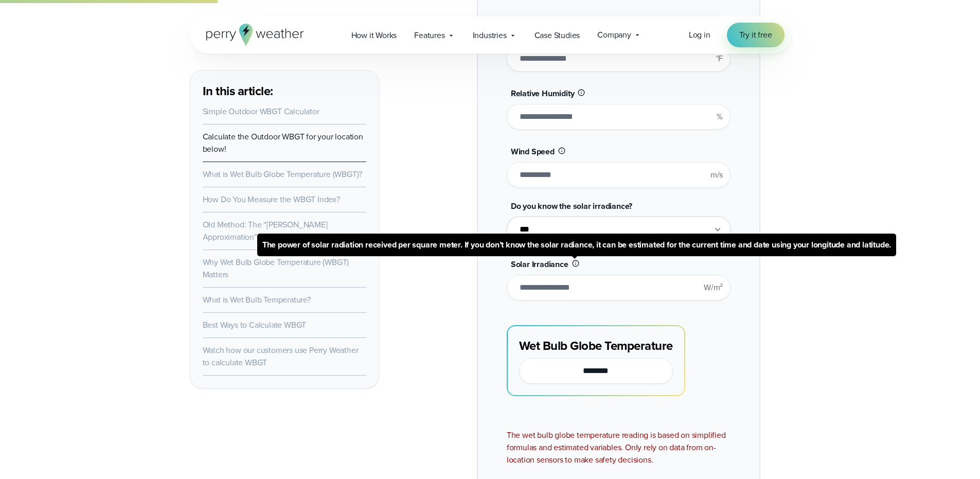 The image size is (980, 479). Describe the element at coordinates (572, 205) in the screenshot. I see `span: Do you know the solar irradiance?` at that location.